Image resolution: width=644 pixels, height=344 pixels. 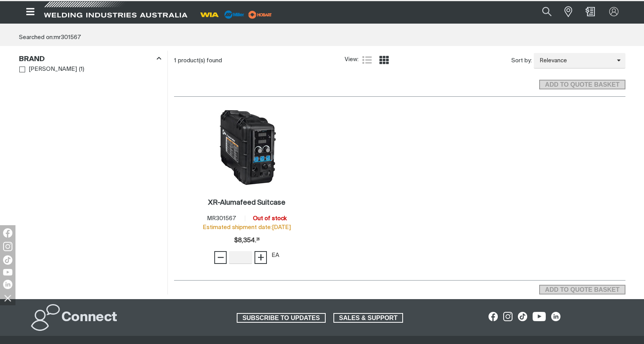 What do you see at coordinates (89, 318) in the screenshot?
I see `h2: Connect` at bounding box center [89, 318].